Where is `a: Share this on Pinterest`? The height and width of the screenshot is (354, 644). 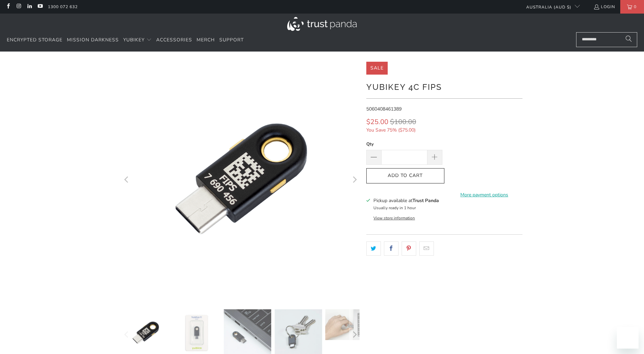
a: Share this on Pinterest is located at coordinates (409, 248).